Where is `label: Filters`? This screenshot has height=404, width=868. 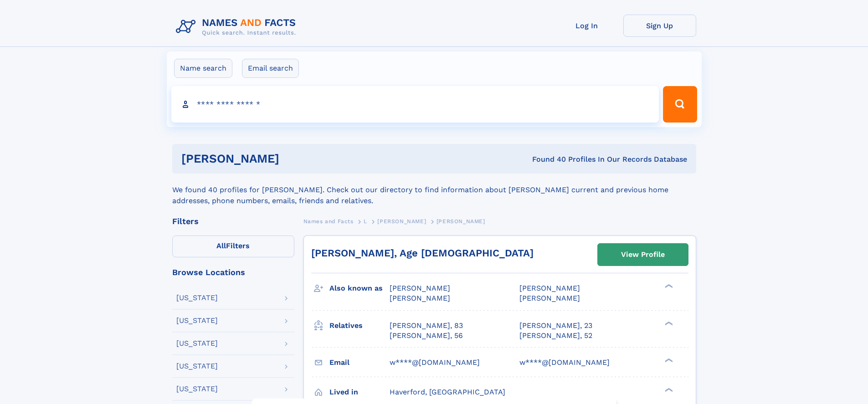 label: Filters is located at coordinates (233, 247).